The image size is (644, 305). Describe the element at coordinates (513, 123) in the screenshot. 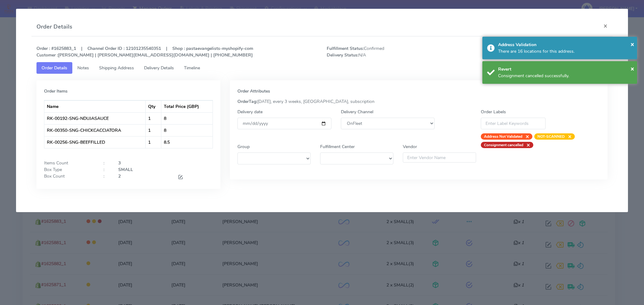

I see `input: Enter Label Keywords` at that location.